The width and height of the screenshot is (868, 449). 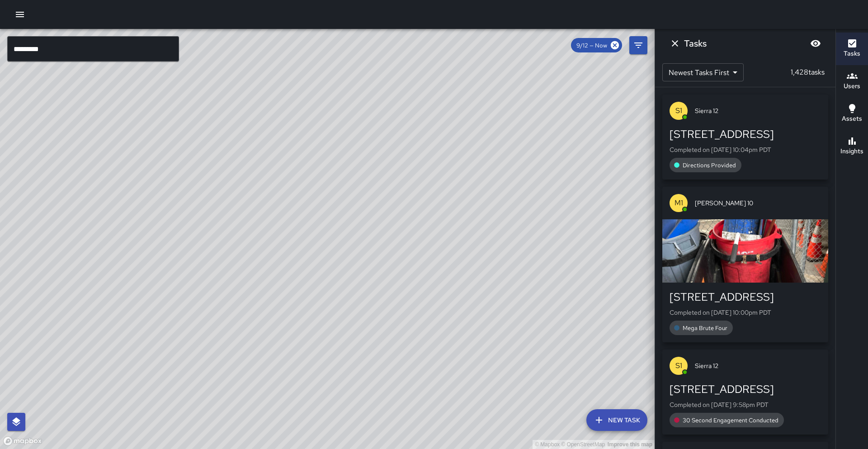 I want to click on button: Blur, so click(x=816, y=43).